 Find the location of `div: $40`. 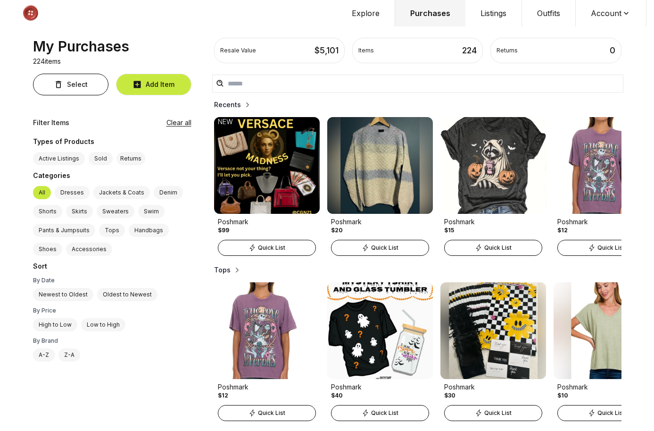

div: $40 is located at coordinates (337, 395).